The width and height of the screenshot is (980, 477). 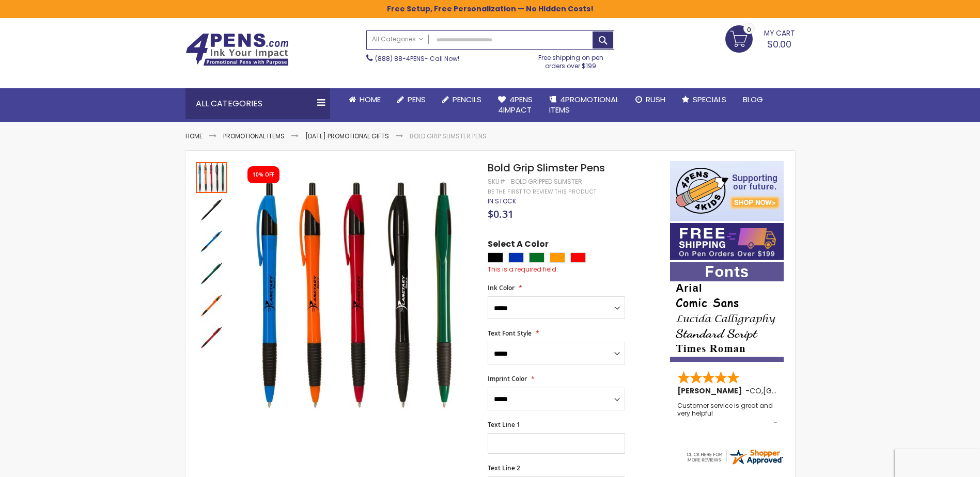 I want to click on div: Orange, so click(x=557, y=257).